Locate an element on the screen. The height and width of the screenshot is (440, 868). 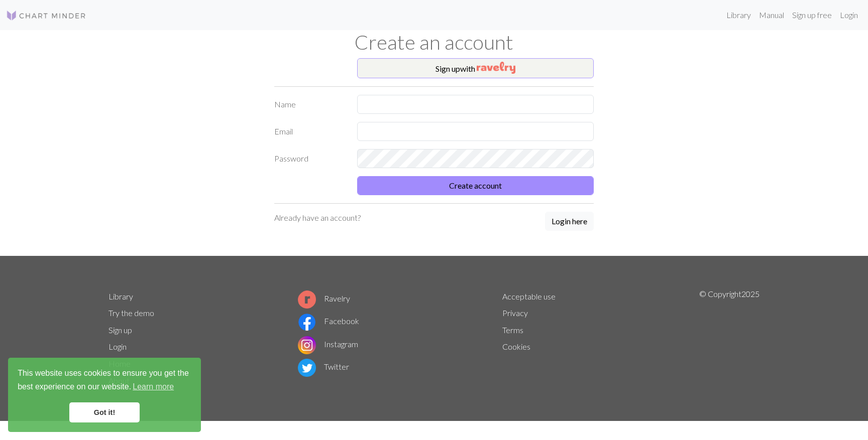
span: This website uses cookies to ensure you get the best experience on our website. is located at coordinates (104, 381).